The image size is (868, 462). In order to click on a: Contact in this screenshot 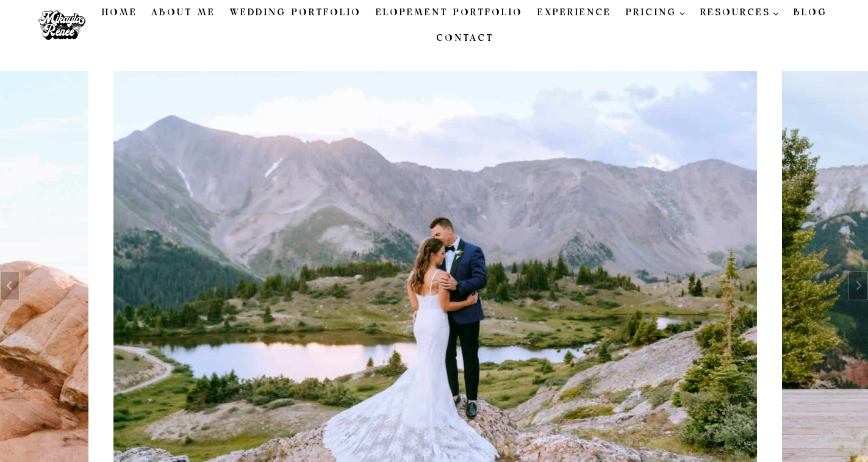, I will do `click(465, 39)`.